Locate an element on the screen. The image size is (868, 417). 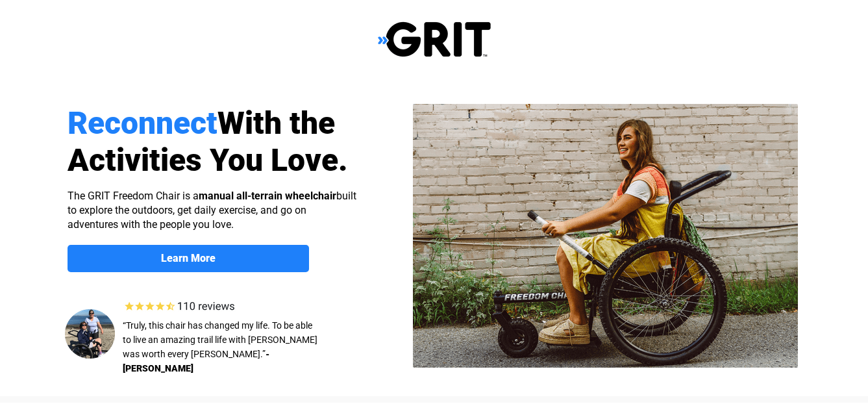
span: “Truly, this chair has changed my life. To be able to live an amazing trail life with [PERSON_NAM... is located at coordinates (220, 340).